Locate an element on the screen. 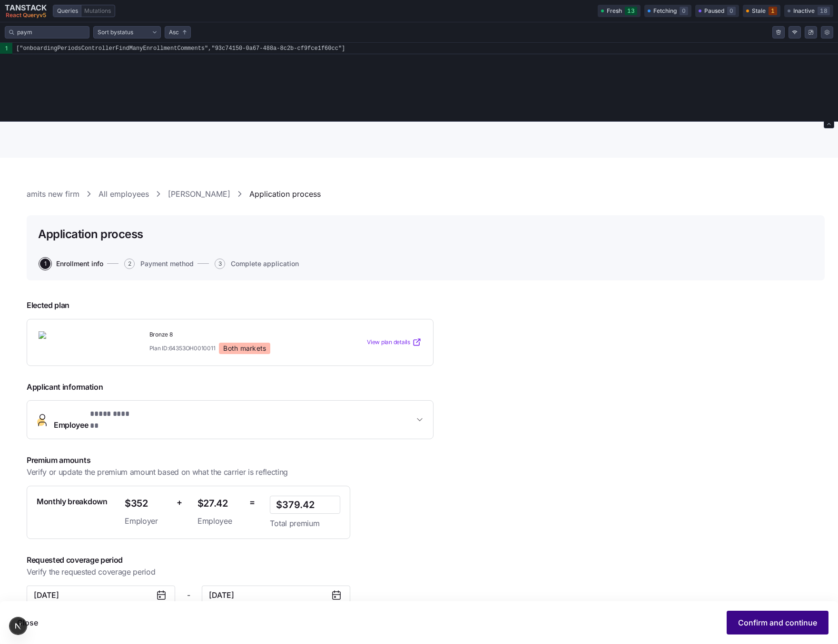 This screenshot has height=644, width=838. button: Paused0 is located at coordinates (717, 11).